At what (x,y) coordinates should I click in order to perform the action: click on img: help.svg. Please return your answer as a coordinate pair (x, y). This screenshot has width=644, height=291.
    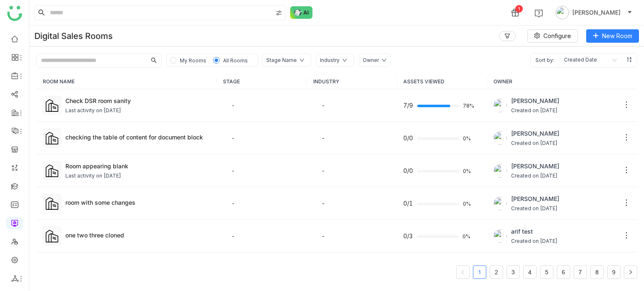
    Looking at the image, I should click on (539, 14).